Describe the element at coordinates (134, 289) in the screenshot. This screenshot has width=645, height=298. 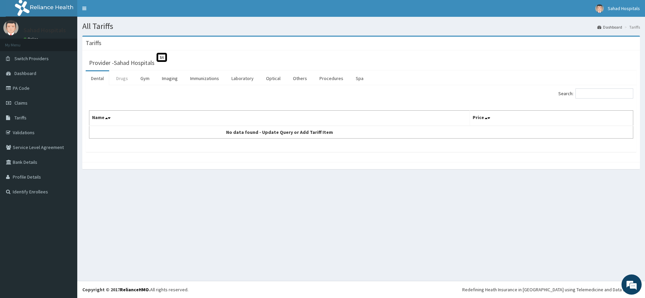
I see `a: RelianceHMO` at that location.